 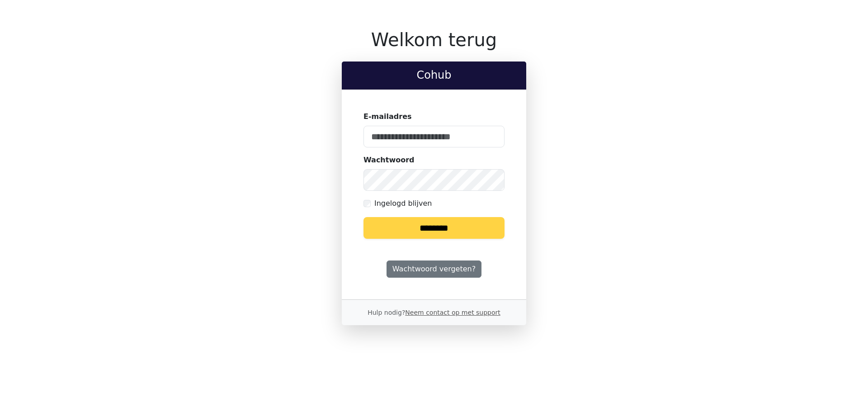 I want to click on label: Ingelogd blijven, so click(x=403, y=204).